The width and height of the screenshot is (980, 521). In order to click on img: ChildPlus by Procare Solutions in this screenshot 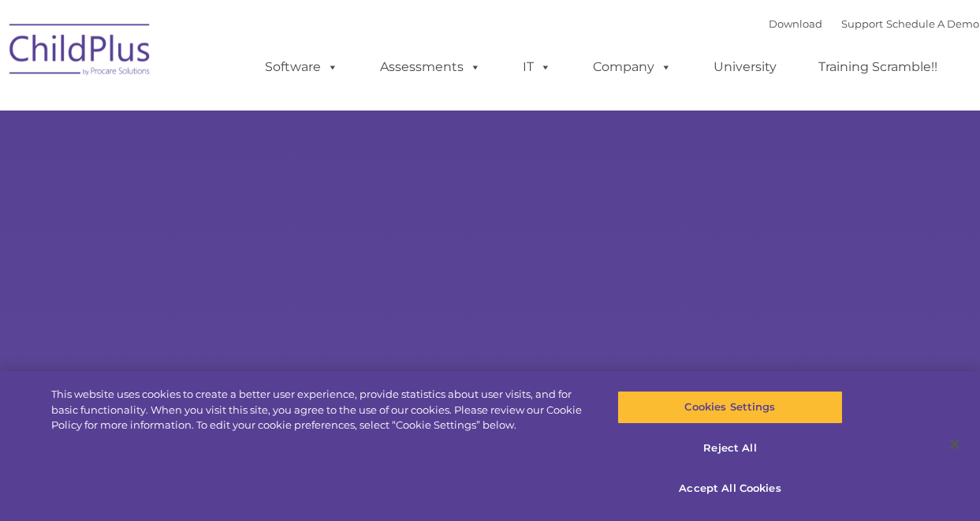, I will do `click(80, 52)`.